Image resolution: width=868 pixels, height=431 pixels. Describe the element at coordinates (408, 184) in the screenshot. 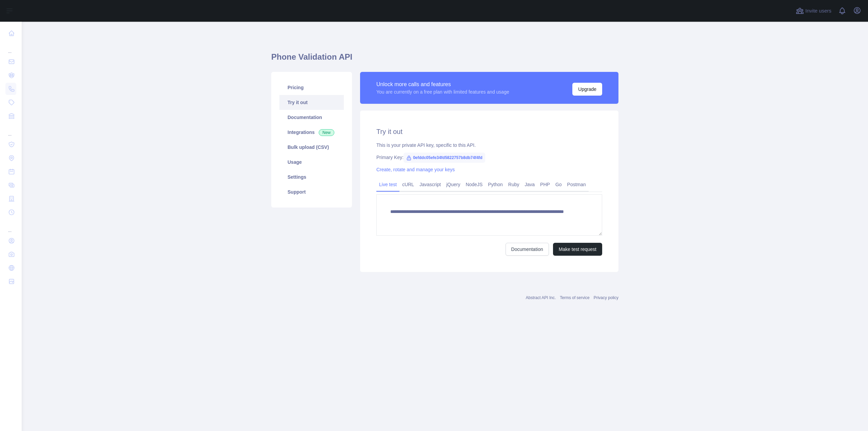

I see `a: cURL` at that location.